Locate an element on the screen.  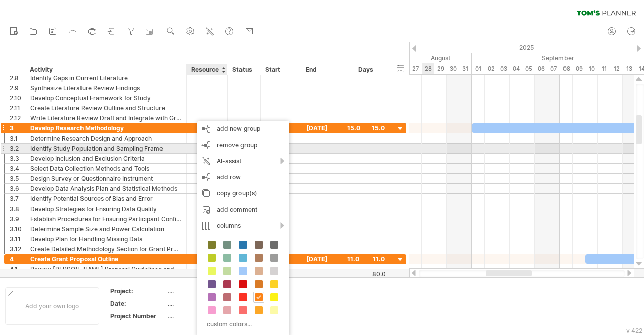
div: Start is located at coordinates (280, 69).